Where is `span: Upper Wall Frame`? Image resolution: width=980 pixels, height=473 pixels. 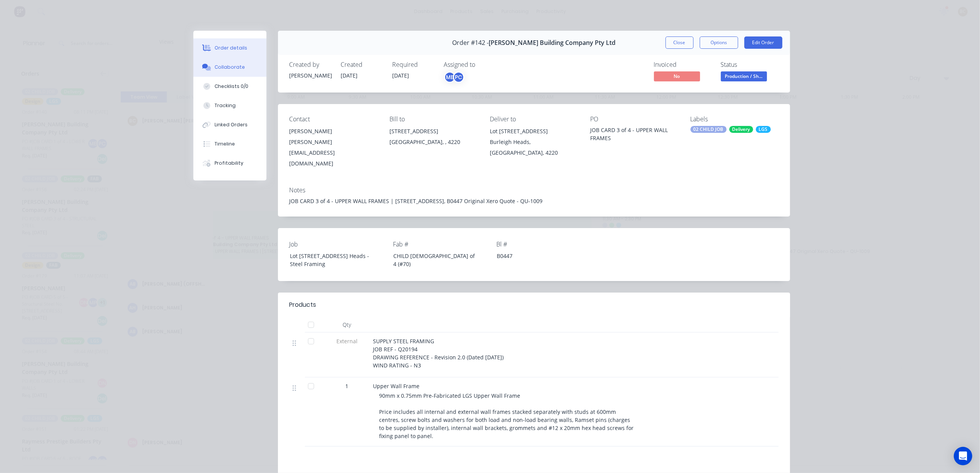 span: Upper Wall Frame is located at coordinates (397, 386).